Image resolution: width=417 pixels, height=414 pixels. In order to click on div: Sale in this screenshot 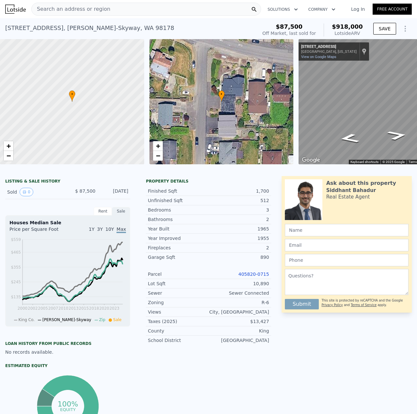, I will do `click(121, 211)`.